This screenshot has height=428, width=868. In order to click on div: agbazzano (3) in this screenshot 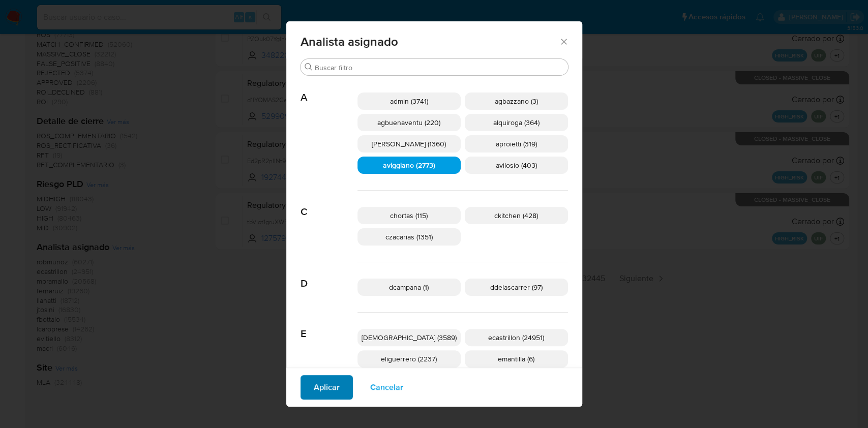, I will do `click(516, 101)`.